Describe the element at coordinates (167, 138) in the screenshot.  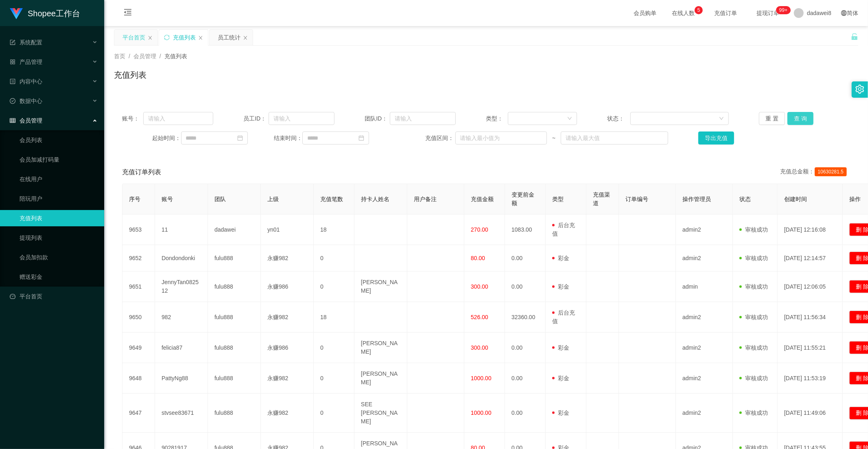
I see `span: 起始时间：` at that location.